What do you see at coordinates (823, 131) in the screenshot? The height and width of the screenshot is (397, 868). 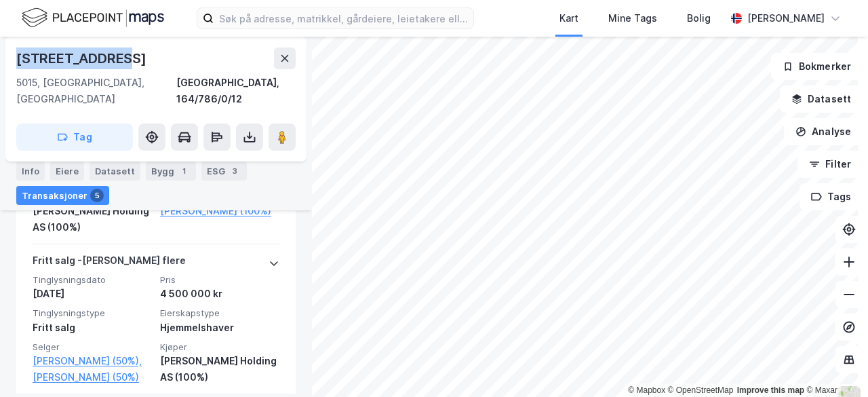 I see `button: Analyse` at bounding box center [823, 131].